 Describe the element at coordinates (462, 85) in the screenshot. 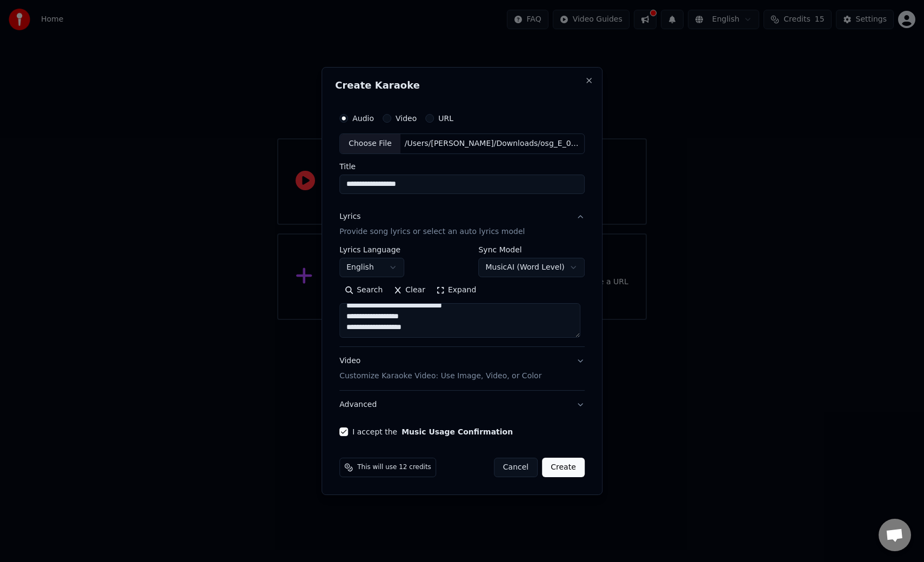

I see `h2: Create Karaoke` at that location.